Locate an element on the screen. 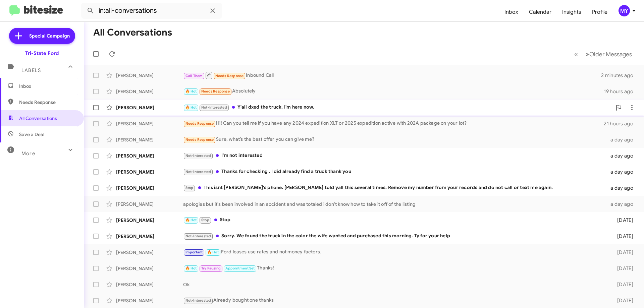 The image size is (644, 308). h1: All Conversations is located at coordinates (133, 32).